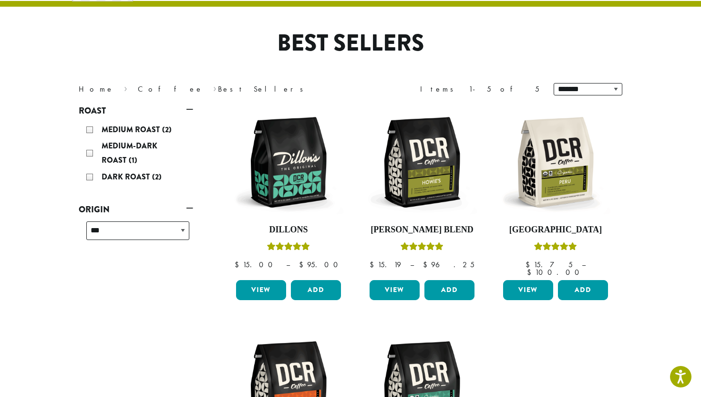  I want to click on img: DCR-12oz-FTO-Peru-Stock-scaled.png, so click(555, 162).